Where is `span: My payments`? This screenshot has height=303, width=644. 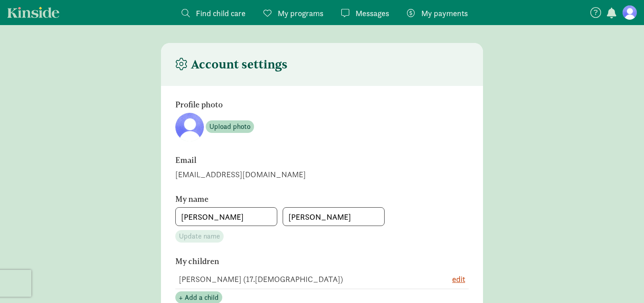
span: My payments is located at coordinates (444, 13).